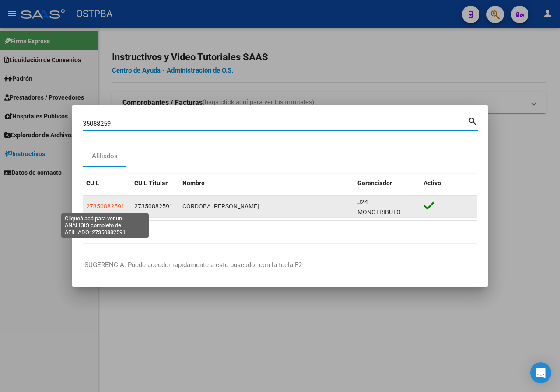 This screenshot has height=392, width=560. Describe the element at coordinates (432, 183) in the screenshot. I see `span: Activo` at that location.